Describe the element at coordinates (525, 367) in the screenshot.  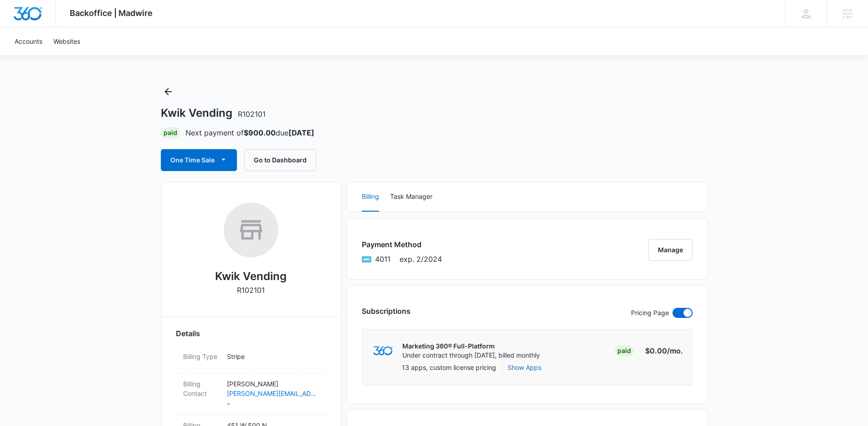
I see `button: Show Apps` at that location.